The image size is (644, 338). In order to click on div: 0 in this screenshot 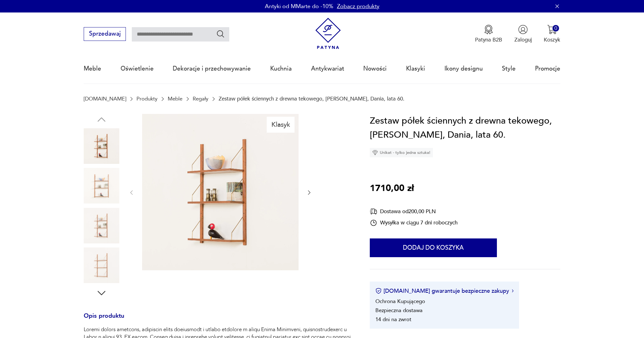, I will do `click(555, 28)`.